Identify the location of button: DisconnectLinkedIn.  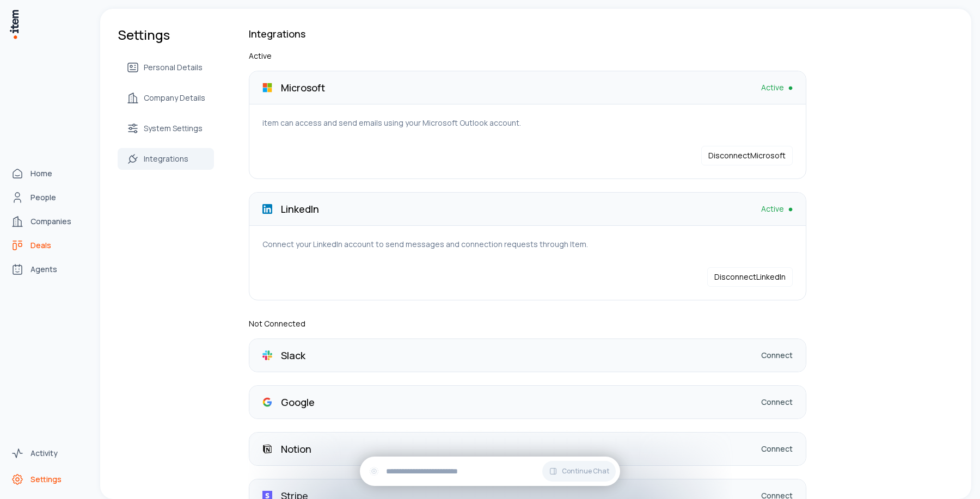
(750, 277).